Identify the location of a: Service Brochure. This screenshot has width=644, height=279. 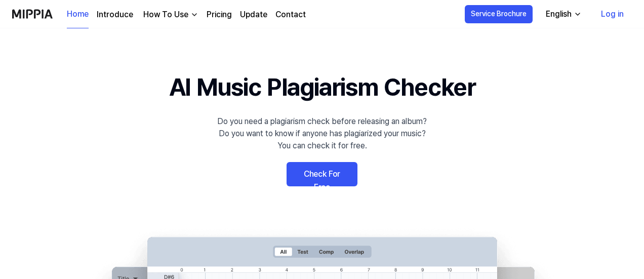
(499, 14).